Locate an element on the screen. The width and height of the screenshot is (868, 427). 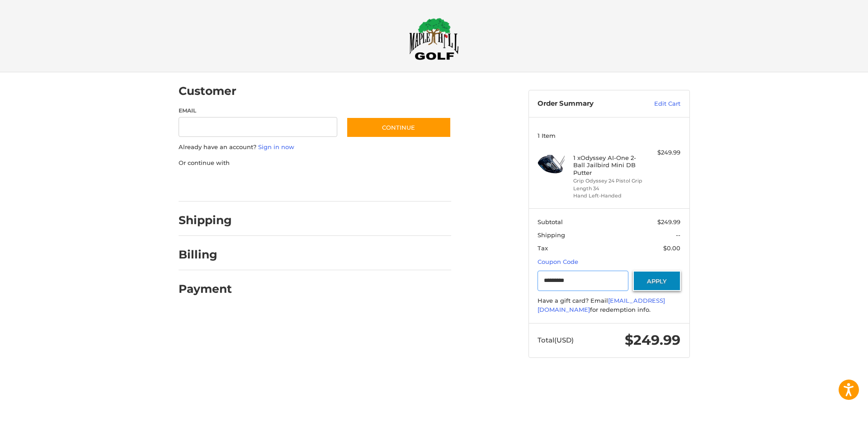
a: Edit Cart is located at coordinates (658, 104).